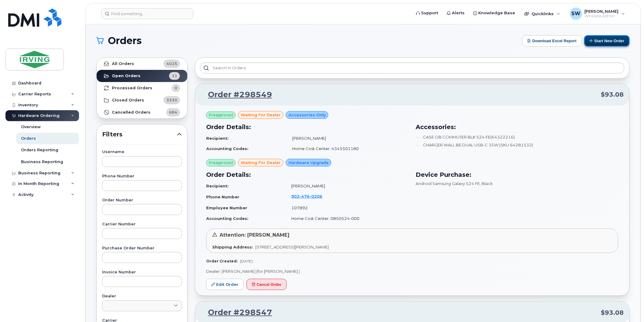 The width and height of the screenshot is (644, 322). What do you see at coordinates (142, 273) in the screenshot?
I see `label: Invoice Number` at bounding box center [142, 273].